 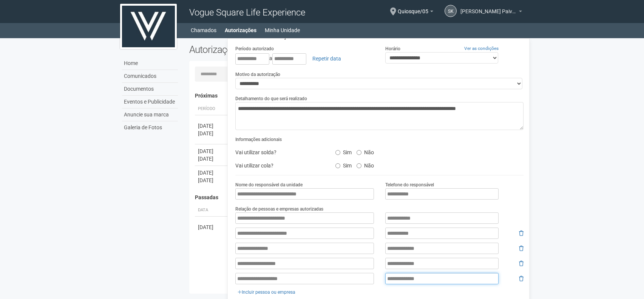 I want to click on div: a, so click(x=305, y=58).